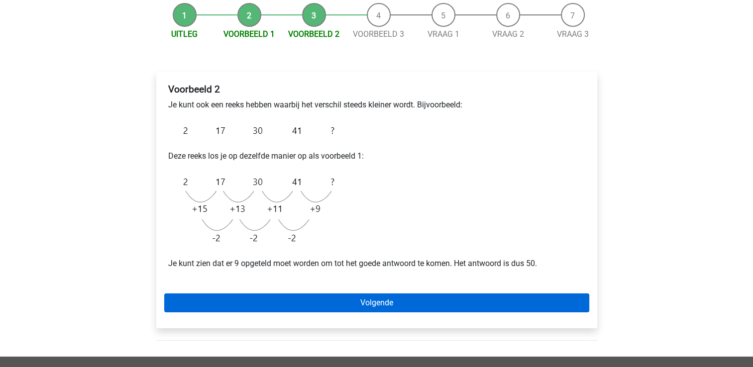 Image resolution: width=753 pixels, height=367 pixels. I want to click on a: Voorbeeld 1, so click(249, 34).